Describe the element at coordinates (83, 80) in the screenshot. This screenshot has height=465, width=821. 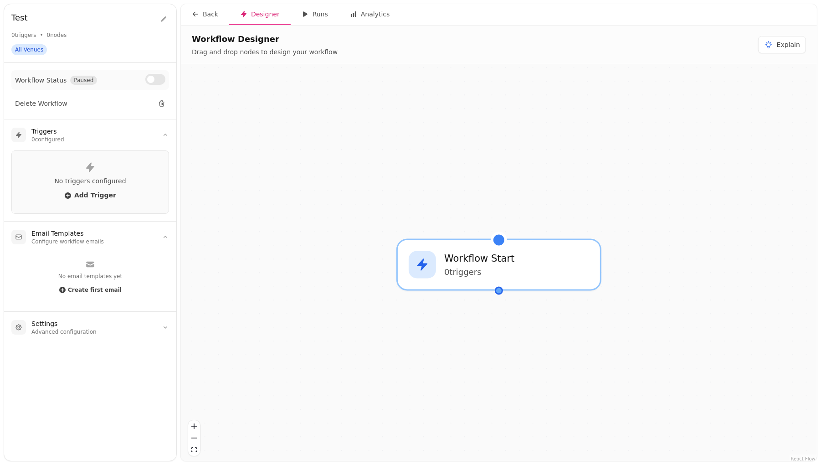
I see `span: Paused` at that location.